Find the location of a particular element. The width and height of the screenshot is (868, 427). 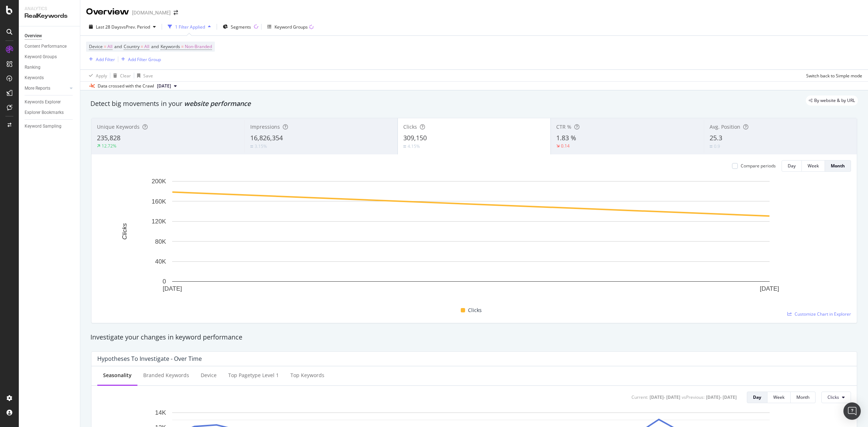

div: Keywords Explorer is located at coordinates (43, 102).